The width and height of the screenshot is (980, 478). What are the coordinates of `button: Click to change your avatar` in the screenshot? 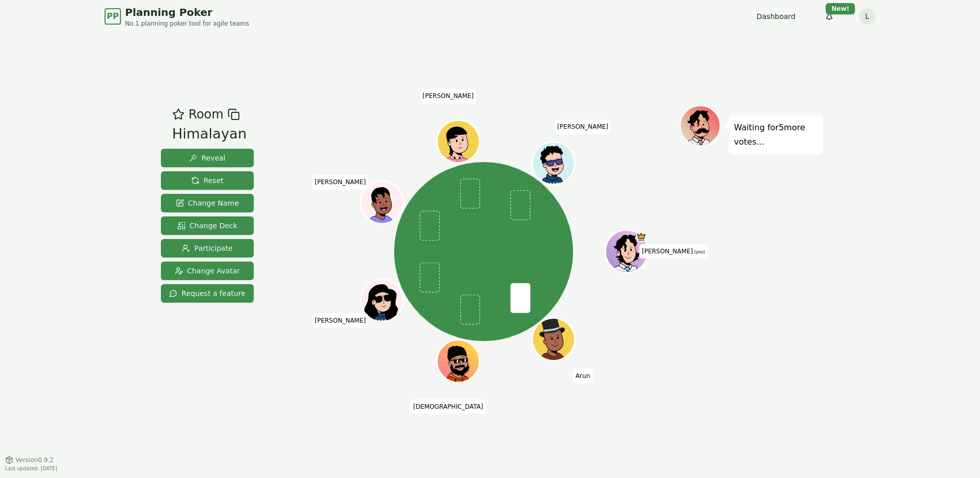 It's located at (627, 251).